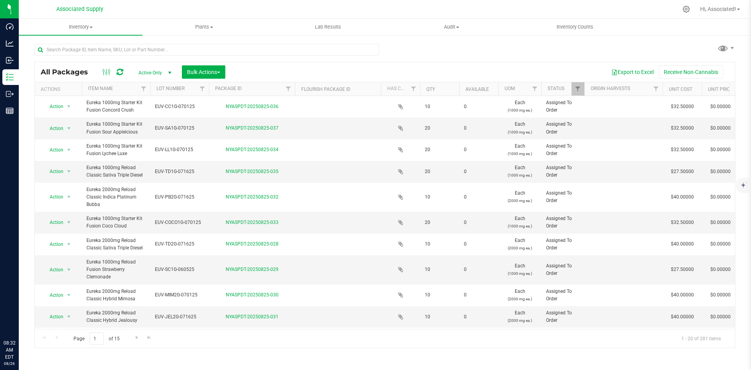 This screenshot has height=370, width=751. Describe the element at coordinates (252, 171) in the screenshot. I see `a: NYASPDT-20250825-035` at that location.